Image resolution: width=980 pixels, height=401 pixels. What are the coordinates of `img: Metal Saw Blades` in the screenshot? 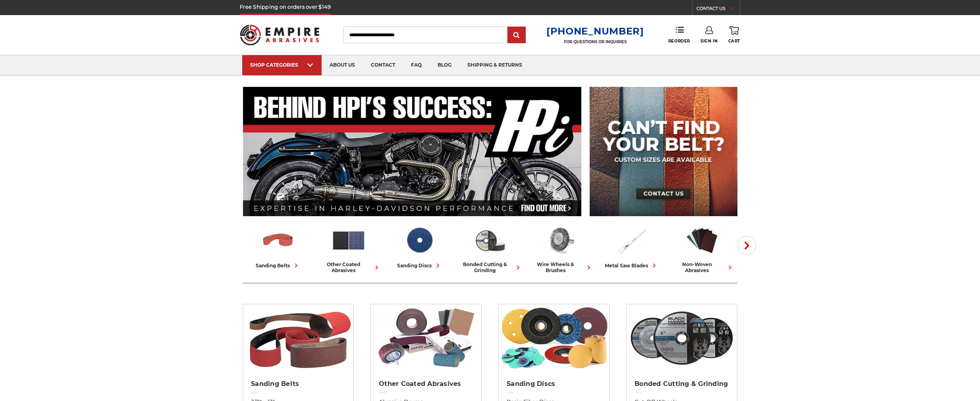 It's located at (632, 240).